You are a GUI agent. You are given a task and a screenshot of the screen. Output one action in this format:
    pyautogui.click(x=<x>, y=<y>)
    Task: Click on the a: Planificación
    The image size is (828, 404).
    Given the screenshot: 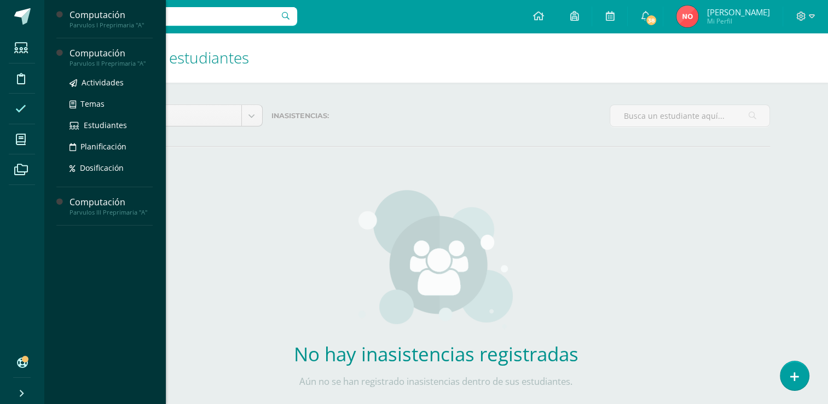 What is the action you would take?
    pyautogui.click(x=111, y=146)
    